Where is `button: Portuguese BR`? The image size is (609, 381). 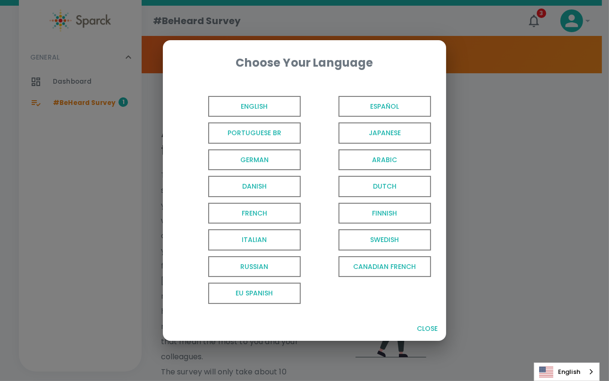 button: Portuguese BR is located at coordinates (239, 133).